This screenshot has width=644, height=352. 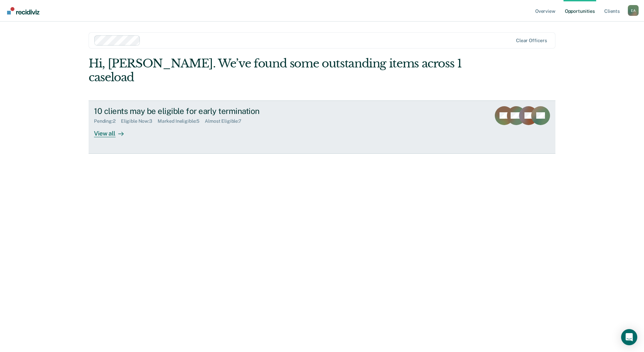 What do you see at coordinates (181, 121) in the screenshot?
I see `div: Marked Ineligible : 5` at bounding box center [181, 121].